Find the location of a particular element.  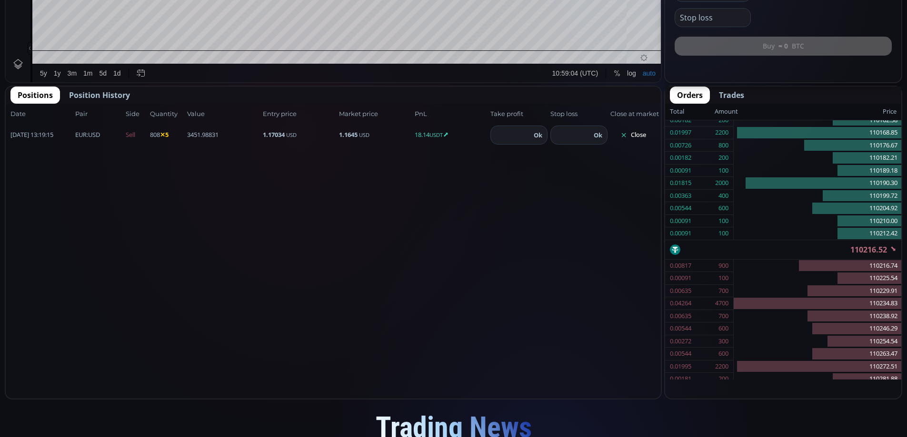

span: Take profit is located at coordinates (519, 114).